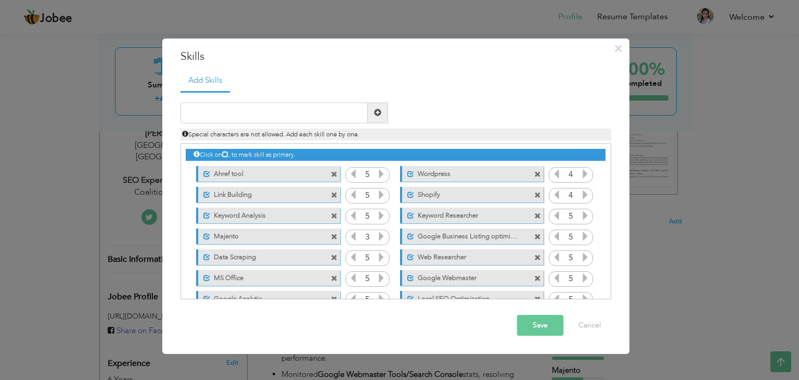  Describe the element at coordinates (396, 57) in the screenshot. I see `h3: Skills` at that location.